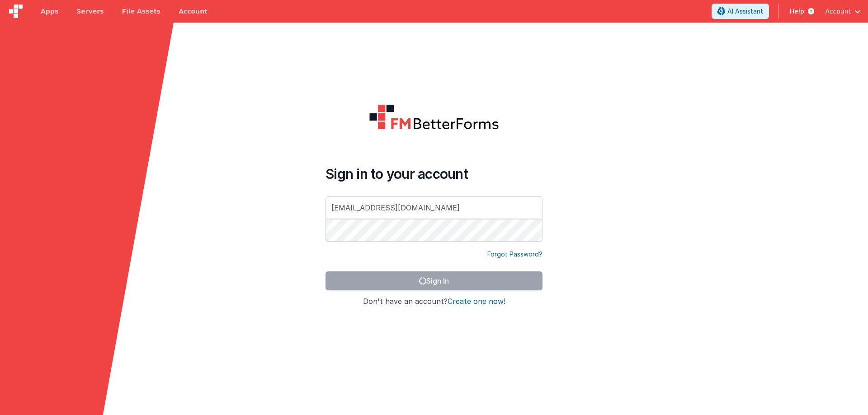 The height and width of the screenshot is (415, 868). Describe the element at coordinates (141, 11) in the screenshot. I see `span: File Assets` at that location.